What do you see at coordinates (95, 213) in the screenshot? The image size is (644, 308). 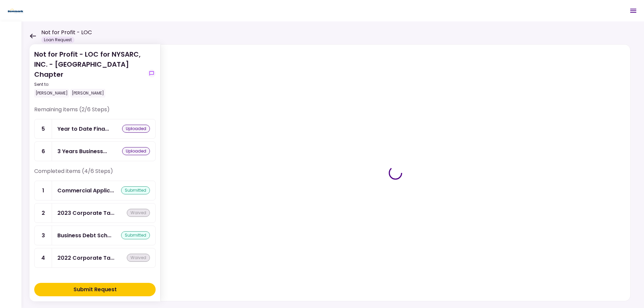 I see `a: 22023 Corporate Tax Returnswaived` at bounding box center [95, 213].